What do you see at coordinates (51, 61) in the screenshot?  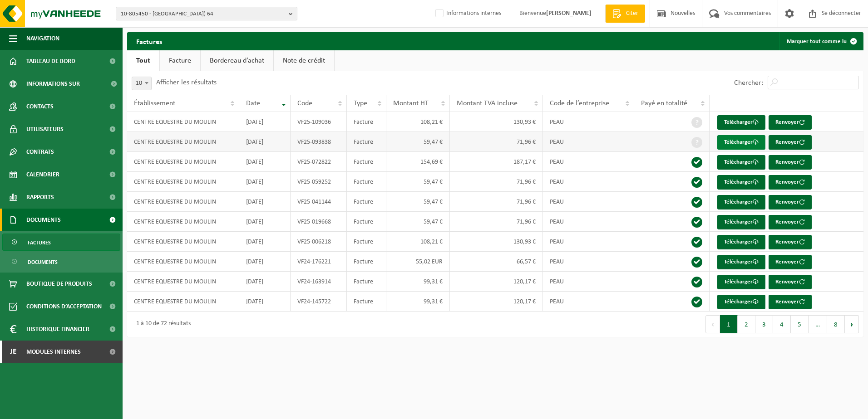 I see `span: Tableau de bord` at bounding box center [51, 61].